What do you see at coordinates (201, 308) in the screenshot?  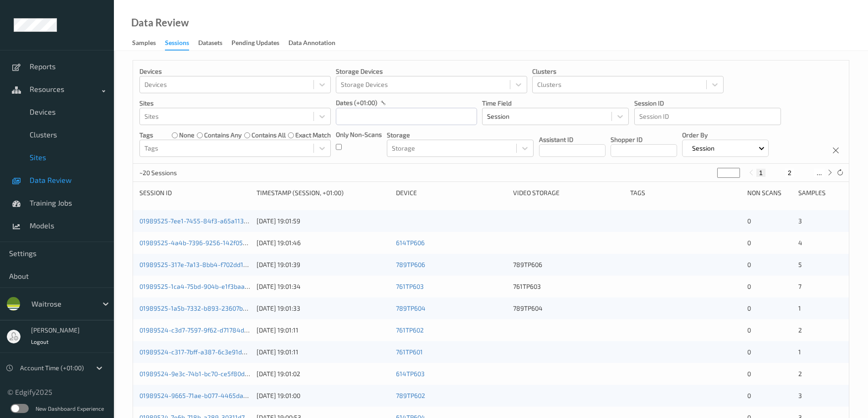 I see `a: 01989525-1a5b-7332-b893-23607b07d7be` at bounding box center [201, 308].